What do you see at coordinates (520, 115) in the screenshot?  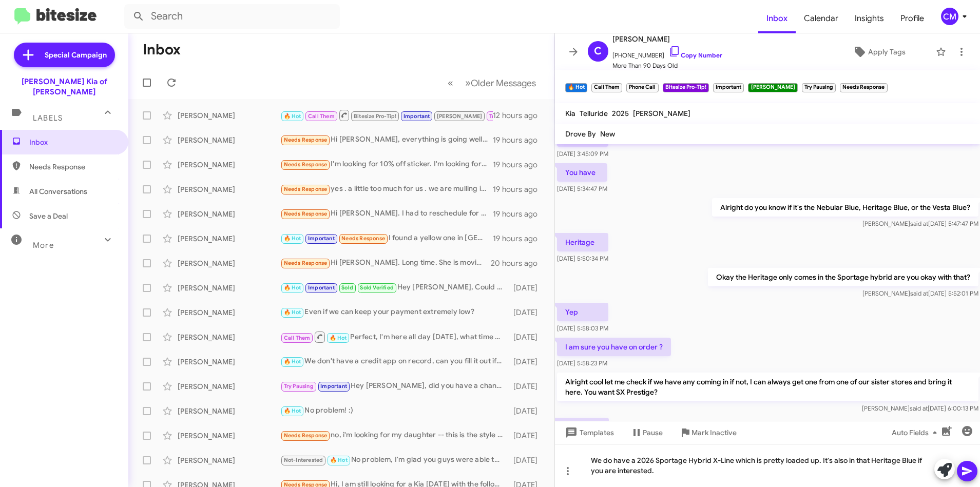 I see `div: 12 hours ago` at bounding box center [520, 115].